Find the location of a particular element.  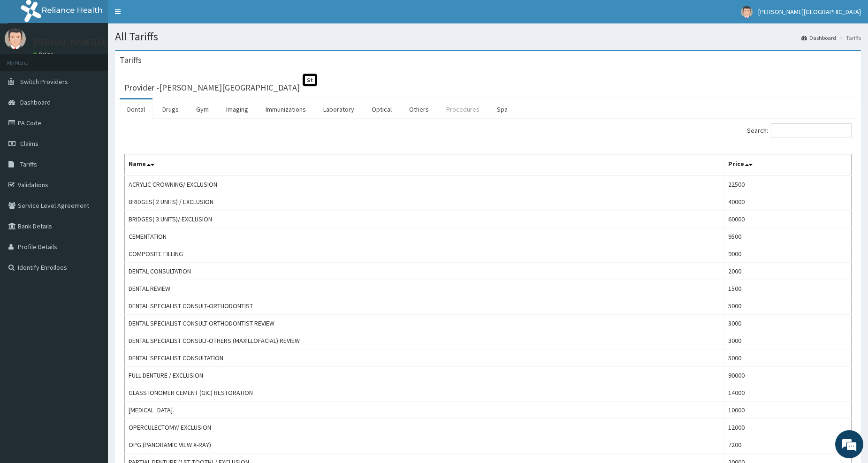

span: Tariffs is located at coordinates (29, 164).